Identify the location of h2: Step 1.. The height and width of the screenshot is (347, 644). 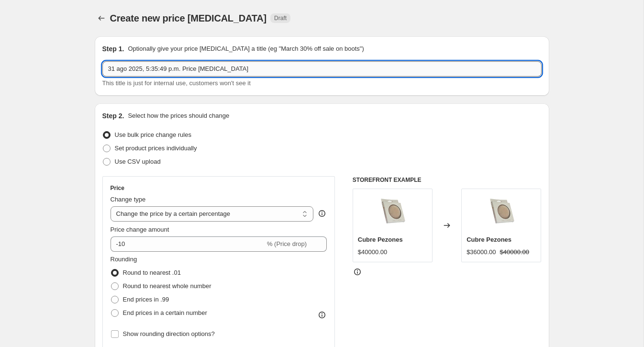
(113, 49).